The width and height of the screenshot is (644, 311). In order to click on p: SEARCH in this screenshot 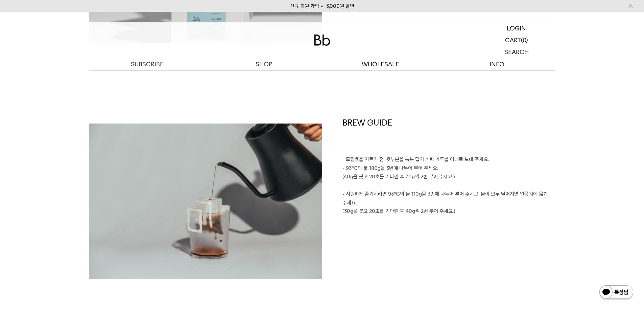, I will do `click(517, 52)`.